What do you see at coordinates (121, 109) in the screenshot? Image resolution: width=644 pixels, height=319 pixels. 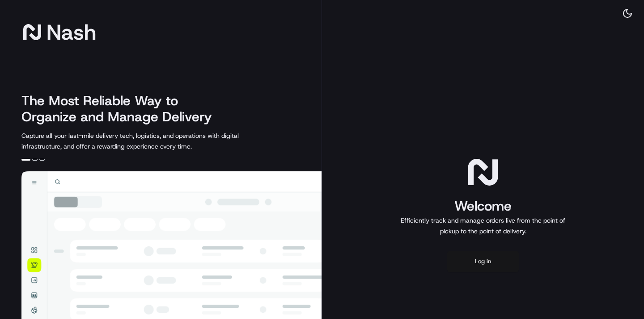 I see `h2: The Most Reliable Way to Organize and Manage Delivery` at bounding box center [121, 109].